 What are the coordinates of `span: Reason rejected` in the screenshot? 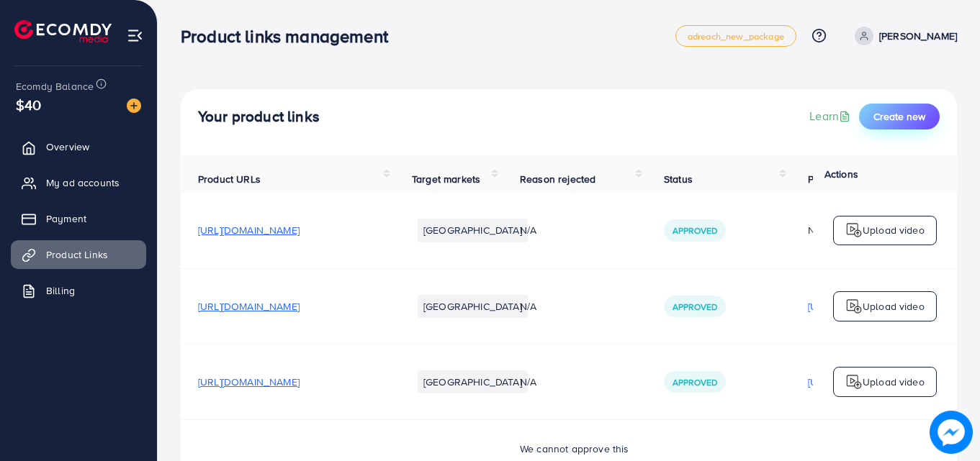 It's located at (557, 179).